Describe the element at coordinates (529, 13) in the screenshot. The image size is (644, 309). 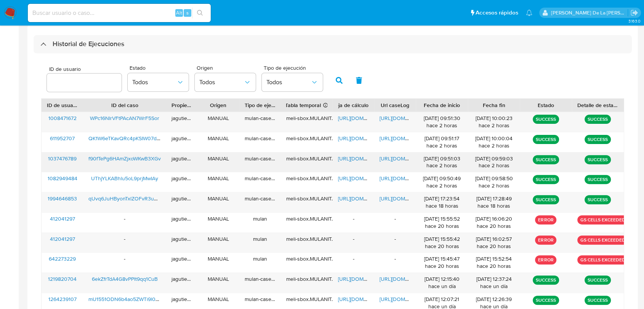
I see `a: Notificaciones` at that location.